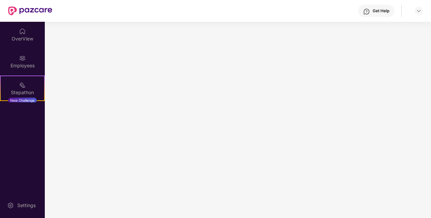 This screenshot has width=431, height=218. I want to click on div: Stepathon, so click(22, 92).